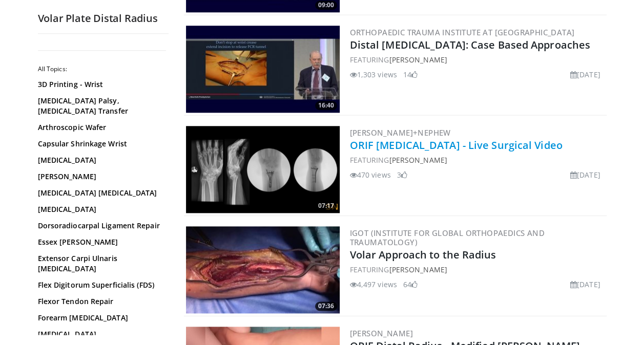  What do you see at coordinates (423, 254) in the screenshot?
I see `a: Volar Approach to the Radius` at bounding box center [423, 254].